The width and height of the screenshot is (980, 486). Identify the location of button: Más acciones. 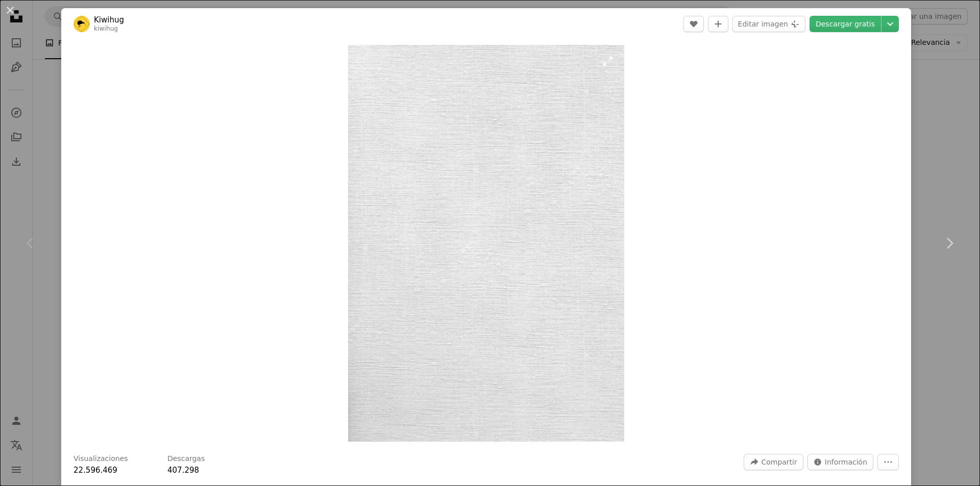
(888, 462).